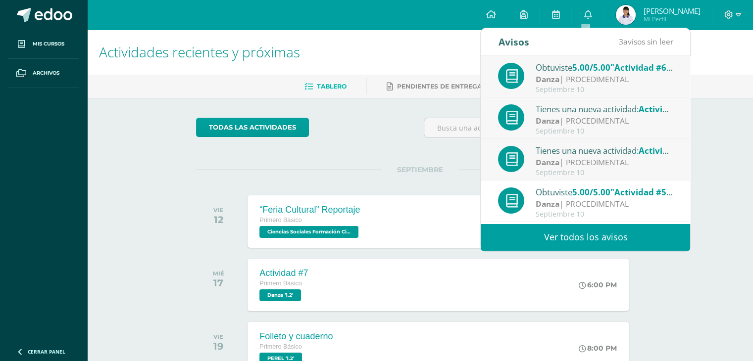  What do you see at coordinates (309, 232) in the screenshot?
I see `span: Ciencias Sociales Formación Ciudadana e Interculturalidad '1.2'` at bounding box center [309, 232].